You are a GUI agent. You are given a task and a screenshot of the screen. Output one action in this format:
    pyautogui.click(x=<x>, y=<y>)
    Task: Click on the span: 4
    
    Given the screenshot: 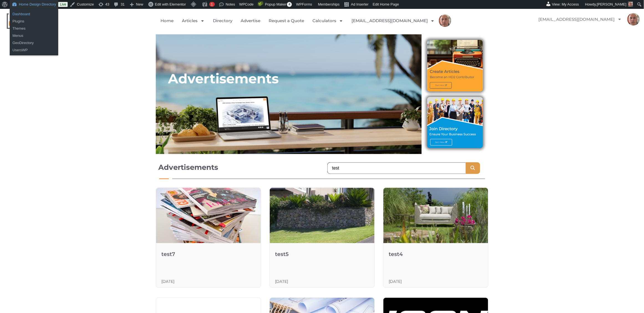 What is the action you would take?
    pyautogui.click(x=289, y=4)
    